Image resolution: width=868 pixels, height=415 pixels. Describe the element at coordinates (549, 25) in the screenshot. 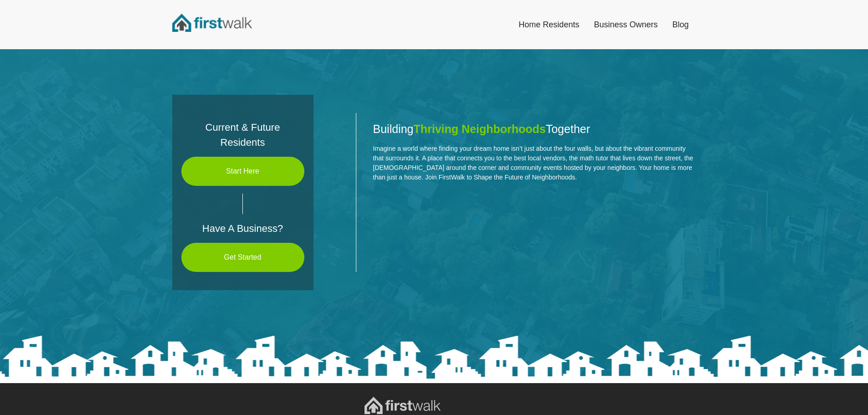

I see `a: Home Residents` at that location.